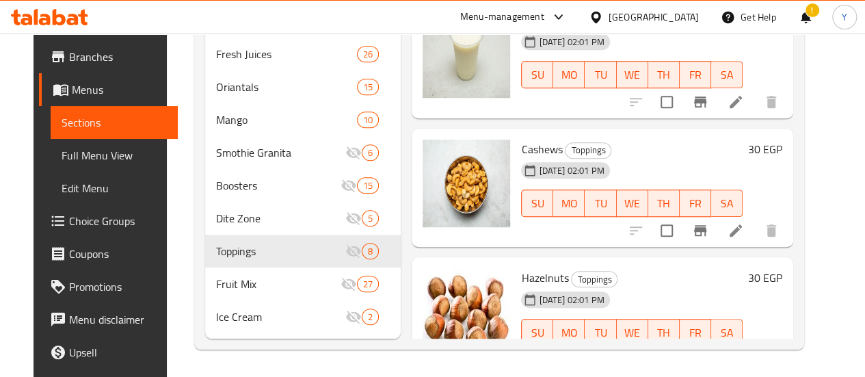  Describe the element at coordinates (303, 152) in the screenshot. I see `div: Smothie Granita6` at that location.